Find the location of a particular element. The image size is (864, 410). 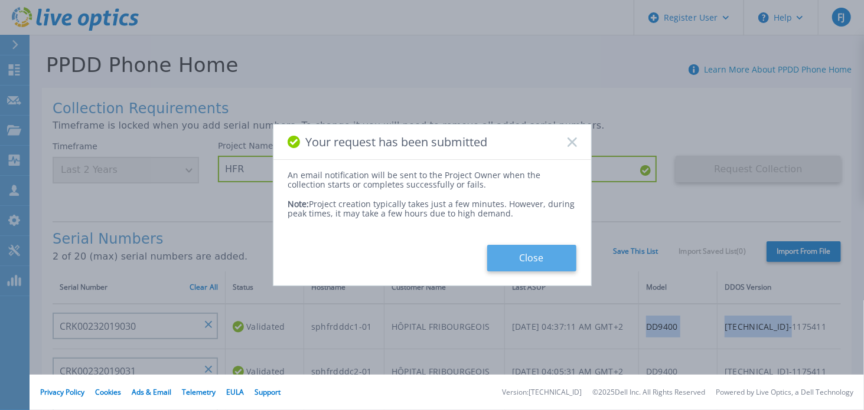

a: Cookies is located at coordinates (108, 392).